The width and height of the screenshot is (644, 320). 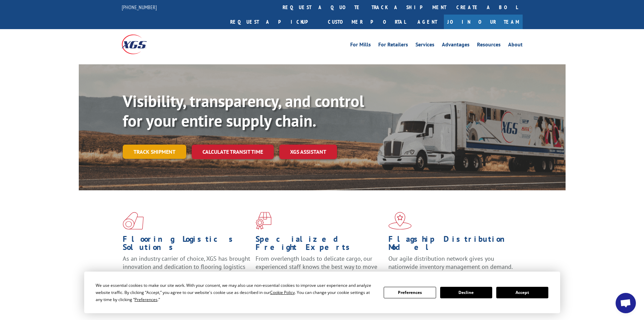 What do you see at coordinates (425, 45) in the screenshot?
I see `a: Services` at bounding box center [425, 45].